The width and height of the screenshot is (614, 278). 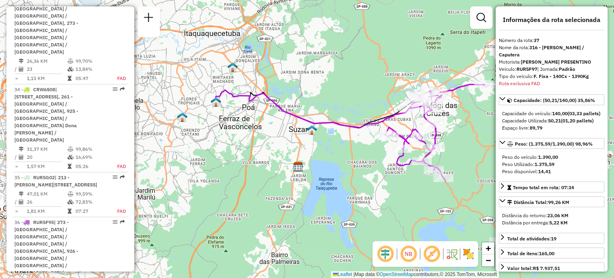 What do you see at coordinates (432, 254) in the screenshot?
I see `span: Exibir rótulo` at bounding box center [432, 254].